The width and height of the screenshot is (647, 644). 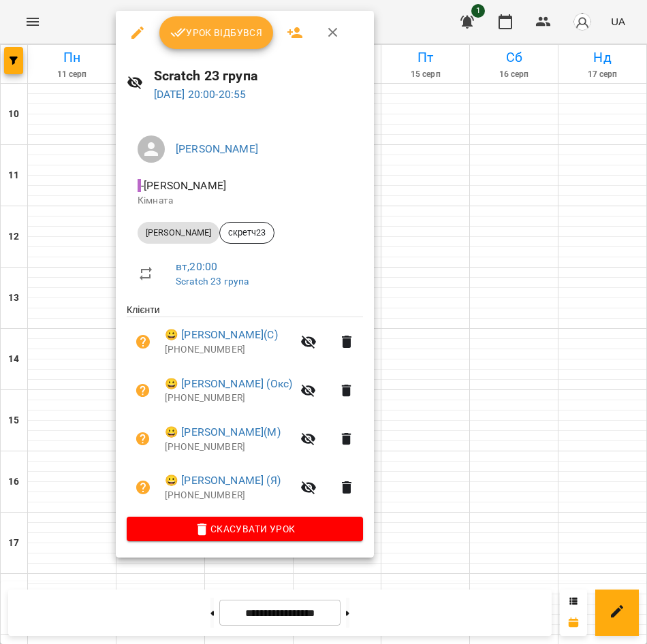 What do you see at coordinates (217, 33) in the screenshot?
I see `span: Урок відбувся` at bounding box center [217, 33].